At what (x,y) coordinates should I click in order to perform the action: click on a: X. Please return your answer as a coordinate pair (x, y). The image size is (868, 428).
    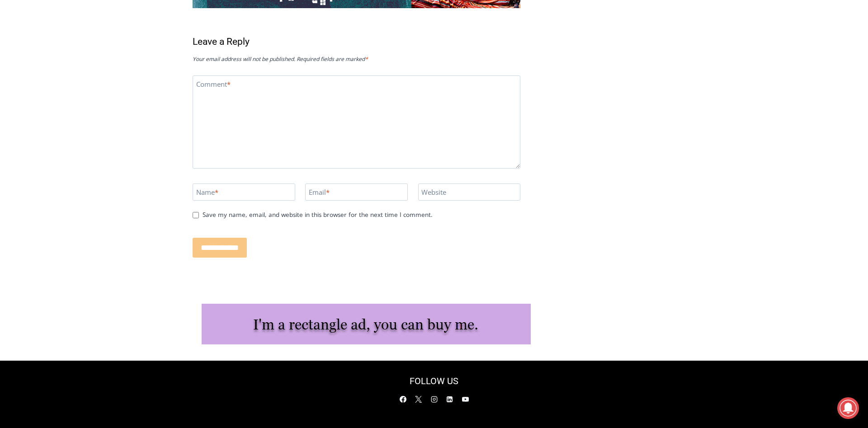
    Looking at the image, I should click on (419, 399).